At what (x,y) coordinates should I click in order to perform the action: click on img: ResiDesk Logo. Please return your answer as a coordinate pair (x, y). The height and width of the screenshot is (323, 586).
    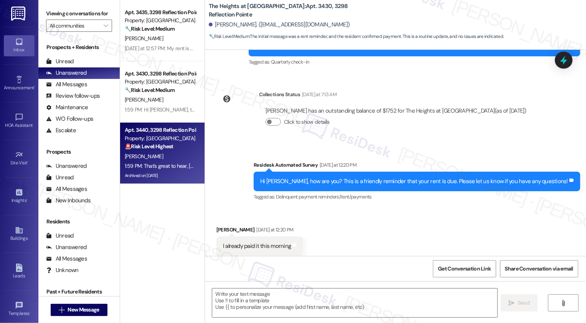
    Looking at the image, I should click on (19, 13).